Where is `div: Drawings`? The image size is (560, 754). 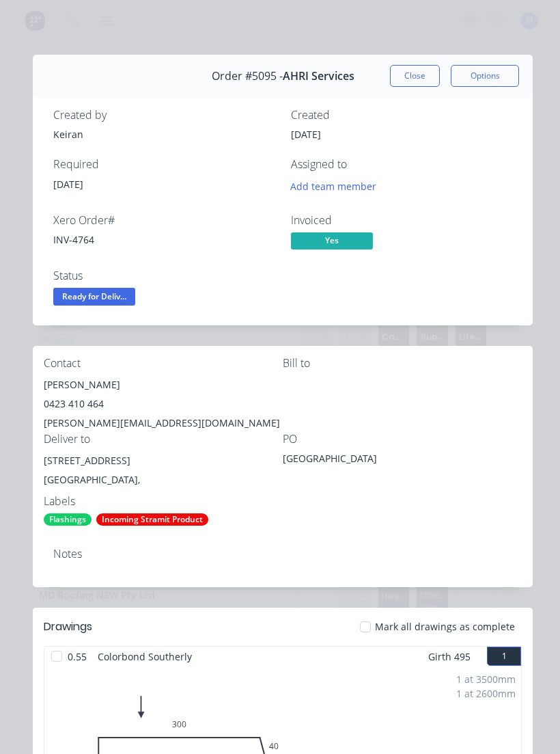
div: Drawings is located at coordinates (67, 627).